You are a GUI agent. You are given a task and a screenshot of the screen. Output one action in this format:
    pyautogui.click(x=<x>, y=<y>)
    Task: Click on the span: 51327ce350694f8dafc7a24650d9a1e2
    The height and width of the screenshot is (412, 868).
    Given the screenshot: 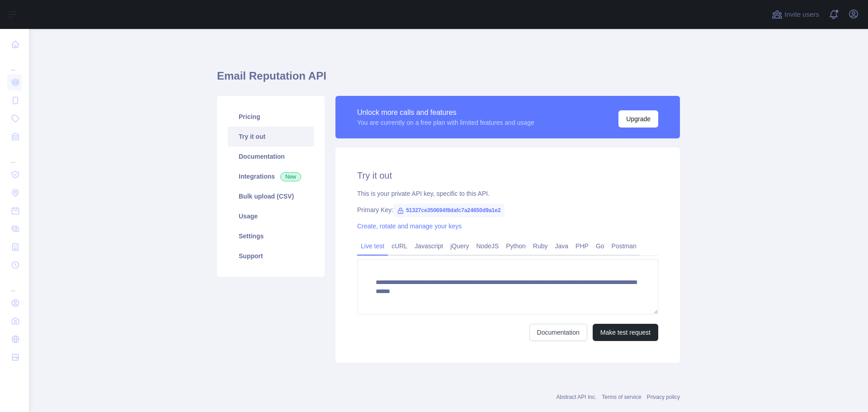 What is the action you would take?
    pyautogui.click(x=449, y=210)
    